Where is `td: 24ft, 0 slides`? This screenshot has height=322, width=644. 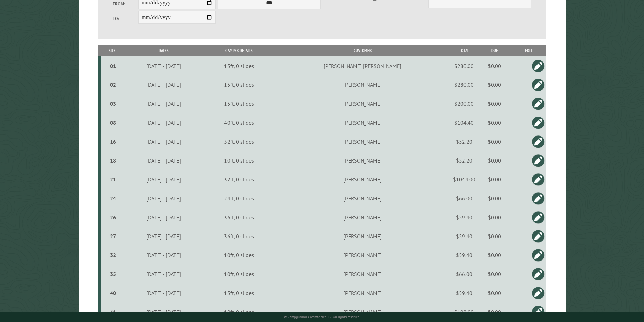
td: 24ft, 0 slides is located at coordinates (239, 198).